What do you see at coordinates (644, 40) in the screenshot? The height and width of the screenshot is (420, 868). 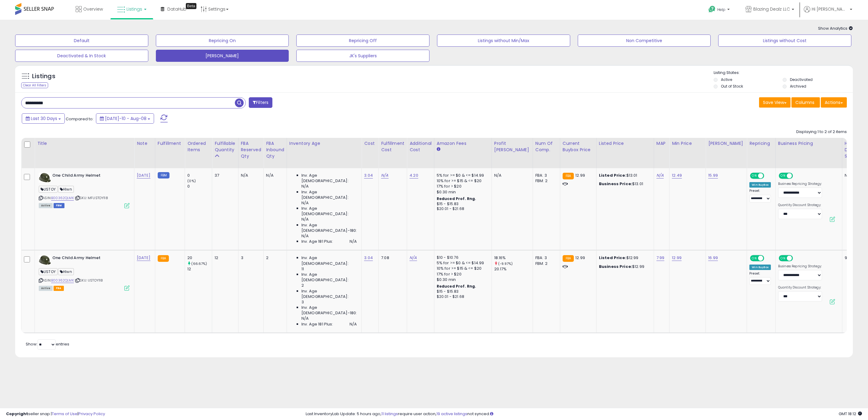 I see `button: Non Competitive` at bounding box center [644, 40].